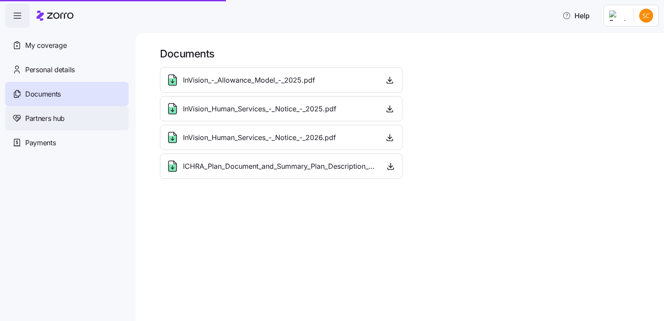 The height and width of the screenshot is (321, 664). What do you see at coordinates (406, 53) in the screenshot?
I see `h1: Documents` at bounding box center [406, 53].